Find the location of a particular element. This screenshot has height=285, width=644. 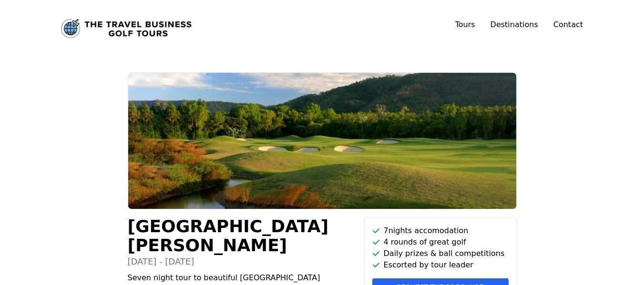

a: Link to home page is located at coordinates (127, 28).